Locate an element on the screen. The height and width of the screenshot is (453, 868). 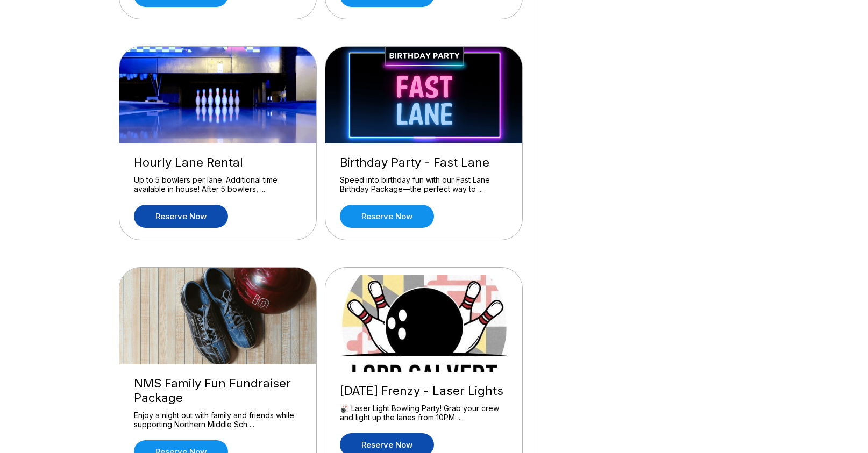
div: NMS Family Fun Fundraiser Package is located at coordinates (218, 390).